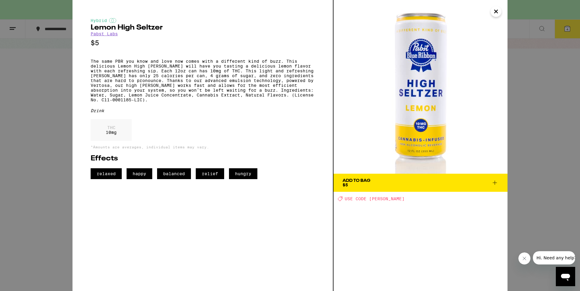  I want to click on p: $5, so click(203, 43).